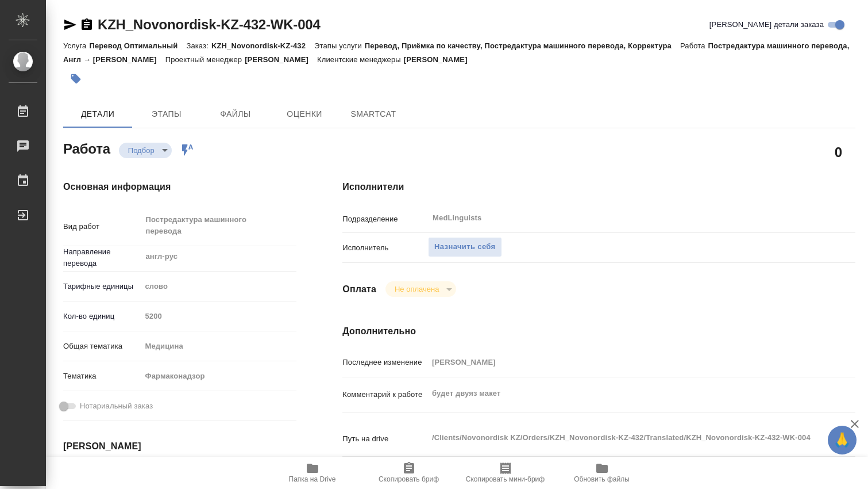  What do you see at coordinates (385, 362) in the screenshot?
I see `p: Последнее изменение` at bounding box center [385, 362].